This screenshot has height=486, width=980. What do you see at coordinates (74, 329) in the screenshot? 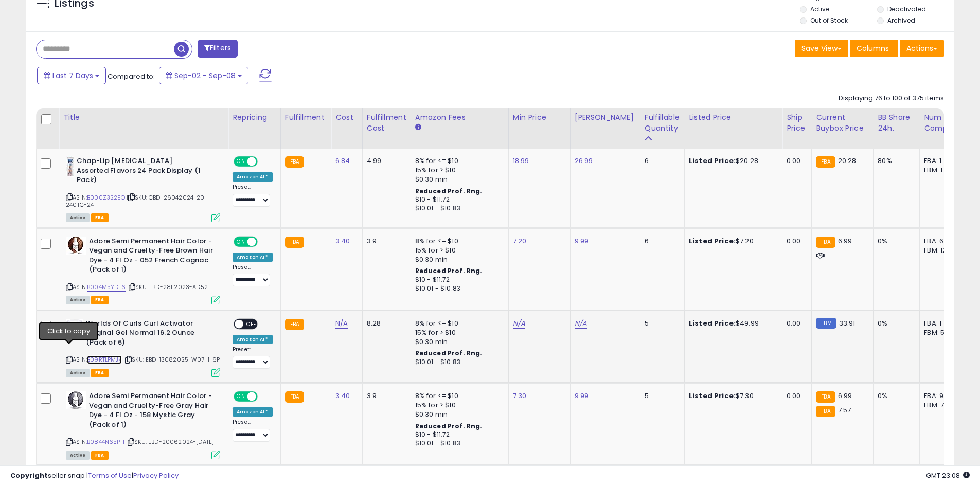
I see `img: 41FSkGVINUL._SL40_.jpg` at bounding box center [74, 329].